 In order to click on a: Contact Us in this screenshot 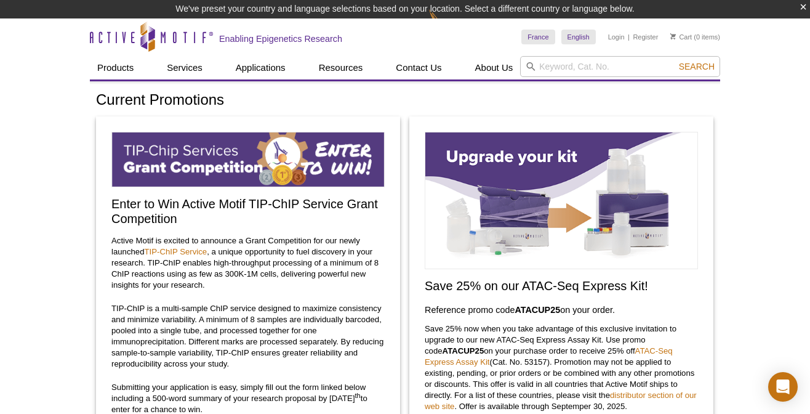, I will do `click(418, 68)`.